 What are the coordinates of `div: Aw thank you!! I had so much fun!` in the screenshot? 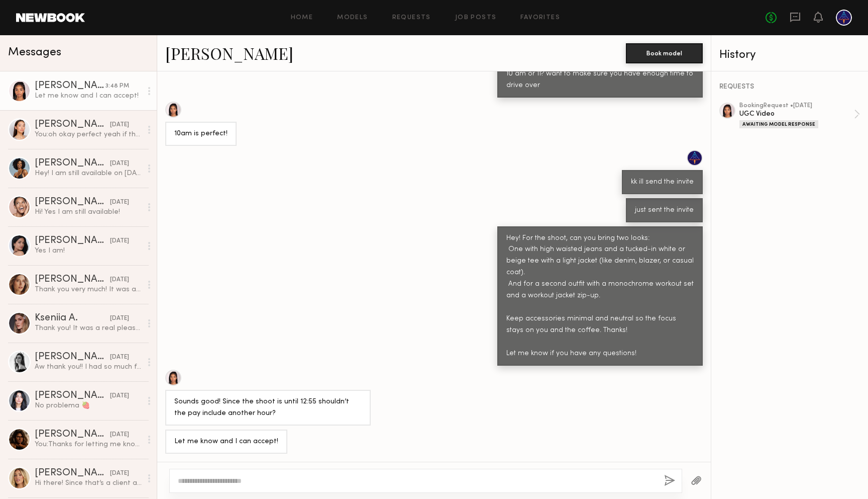 It's located at (88, 367).